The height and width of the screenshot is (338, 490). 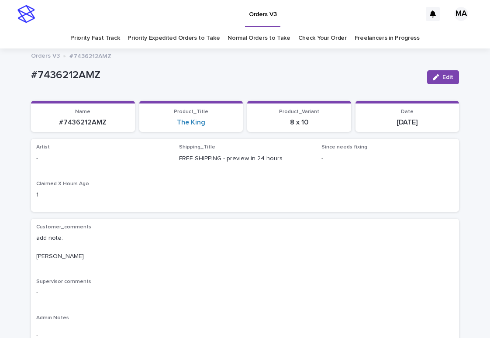 What do you see at coordinates (299, 122) in the screenshot?
I see `p: 8 x 10` at bounding box center [299, 122].